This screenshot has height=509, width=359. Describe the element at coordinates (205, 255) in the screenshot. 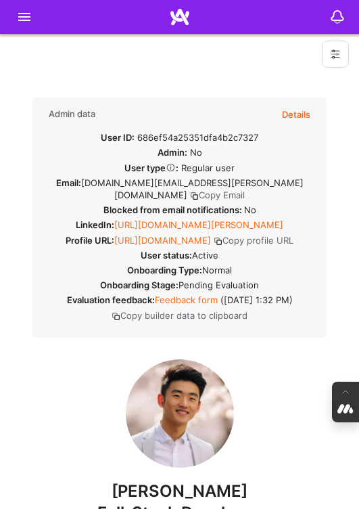

I see `span: Active` at that location.